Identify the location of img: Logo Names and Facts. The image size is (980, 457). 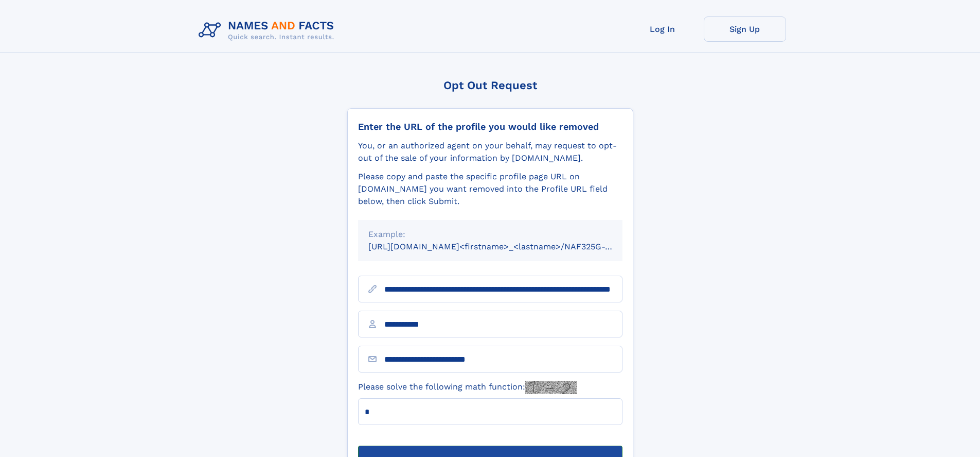
(269, 30).